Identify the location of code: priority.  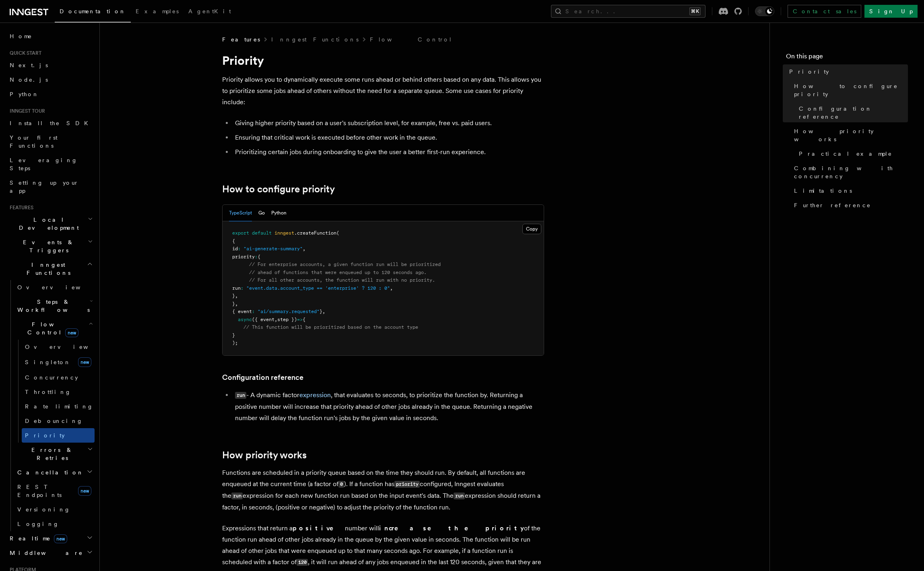
(407, 484).